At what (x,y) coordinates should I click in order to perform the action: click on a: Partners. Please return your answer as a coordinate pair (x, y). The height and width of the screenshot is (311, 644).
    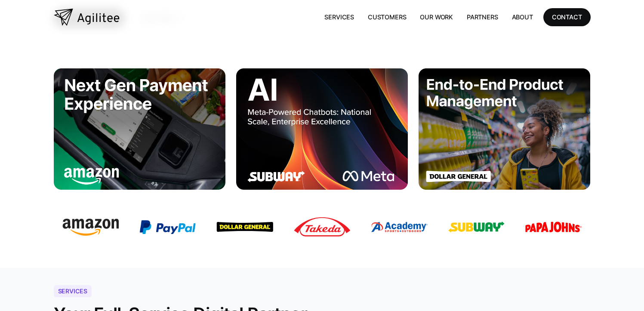
    Looking at the image, I should click on (482, 17).